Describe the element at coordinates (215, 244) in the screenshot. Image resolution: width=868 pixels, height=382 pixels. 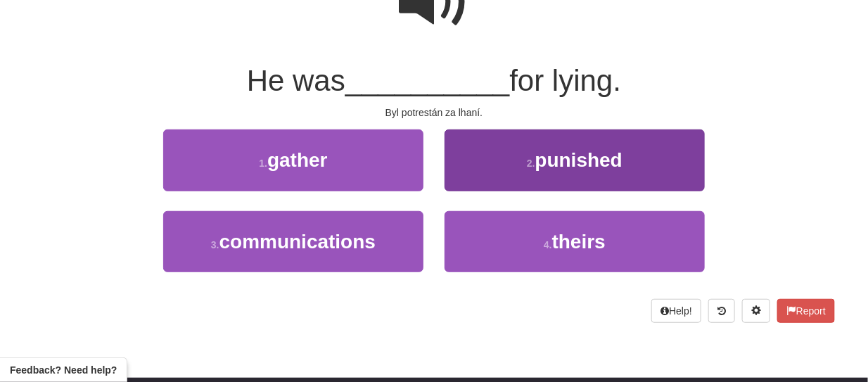
I see `small: 3 .` at that location.